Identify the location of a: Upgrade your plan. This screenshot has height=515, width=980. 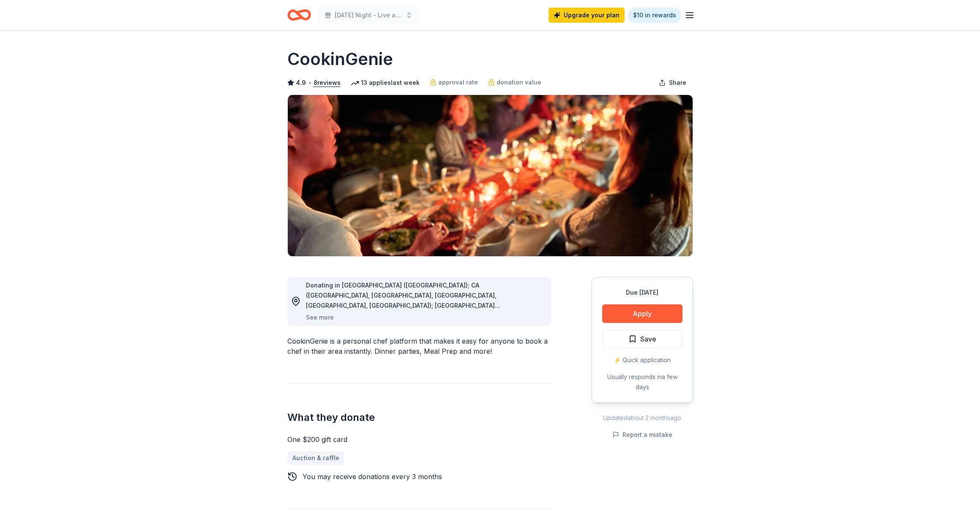
(587, 16).